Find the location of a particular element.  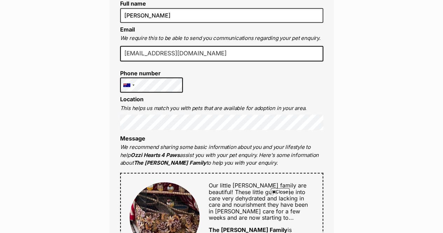

strong: Ozzi Hearts 4 Paws is located at coordinates (155, 155).